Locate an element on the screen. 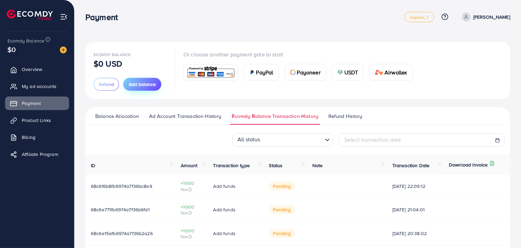 The image size is (521, 248). a: card is located at coordinates (211, 72).